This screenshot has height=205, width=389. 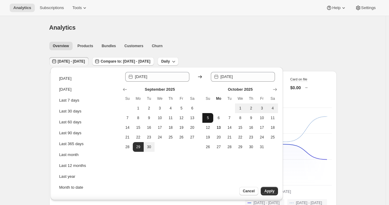 What do you see at coordinates (171, 108) in the screenshot?
I see `button: Thursday September 4 2025` at bounding box center [171, 108].